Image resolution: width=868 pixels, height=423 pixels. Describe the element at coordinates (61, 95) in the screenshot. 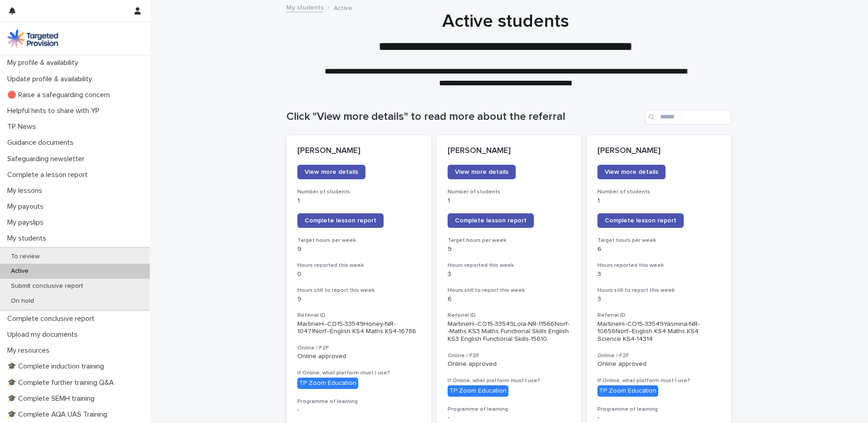

I see `p: 🔴 Raise a safeguarding concern` at that location.